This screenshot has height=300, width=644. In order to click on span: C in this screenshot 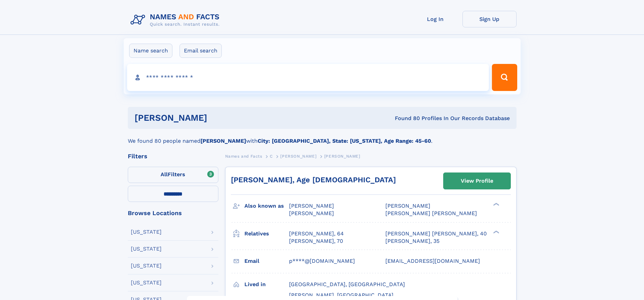, I will do `click(271, 156)`.